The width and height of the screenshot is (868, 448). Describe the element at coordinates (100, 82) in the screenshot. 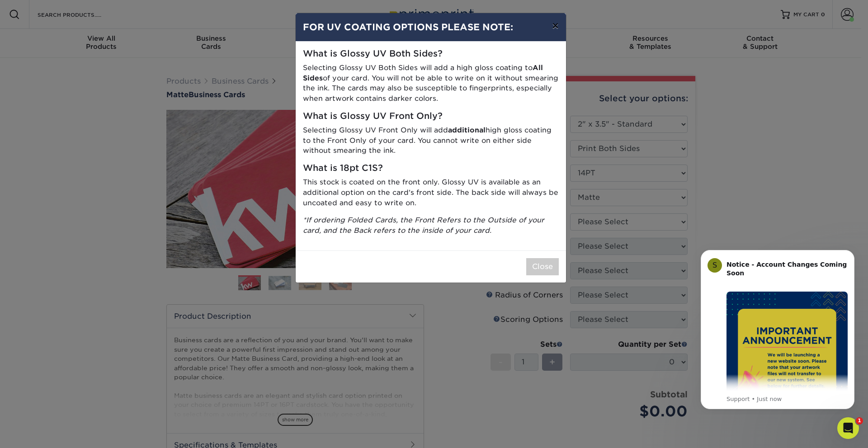

I see `div: Message content` at that location.